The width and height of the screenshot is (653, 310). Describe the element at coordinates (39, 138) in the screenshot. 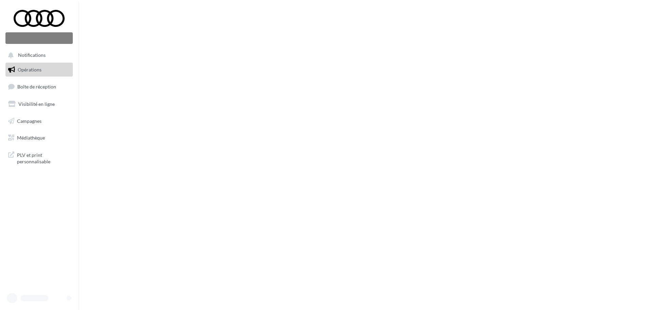

I see `a: Médiathèque` at that location.